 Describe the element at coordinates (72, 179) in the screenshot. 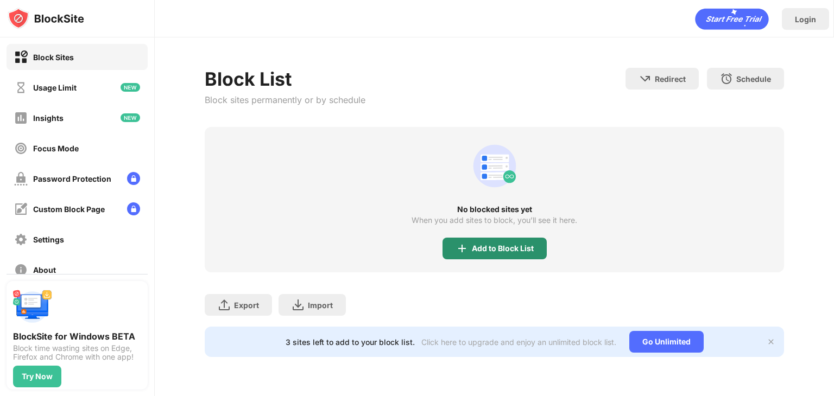

I see `div: Password Protection` at that location.